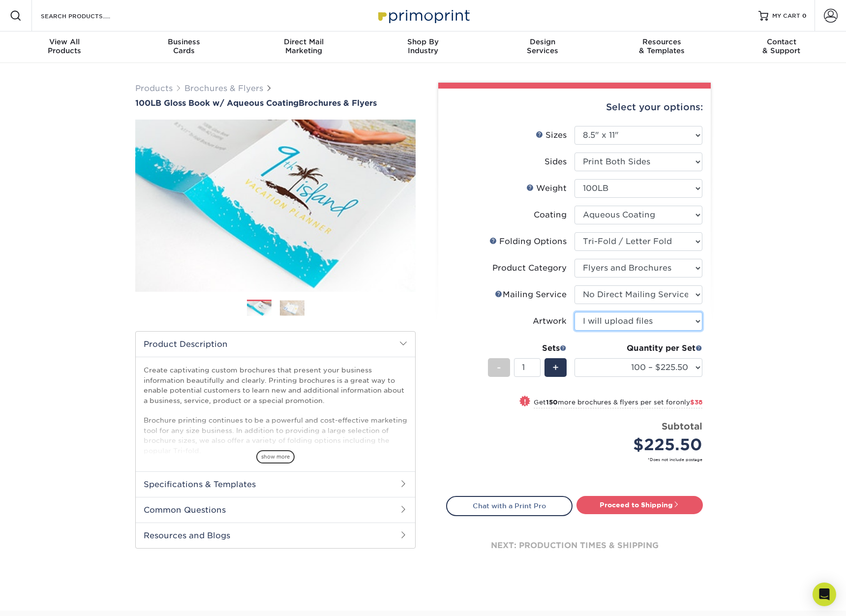 This screenshot has width=846, height=616. What do you see at coordinates (275, 535) in the screenshot?
I see `h2: Resources and Blogs` at bounding box center [275, 535].